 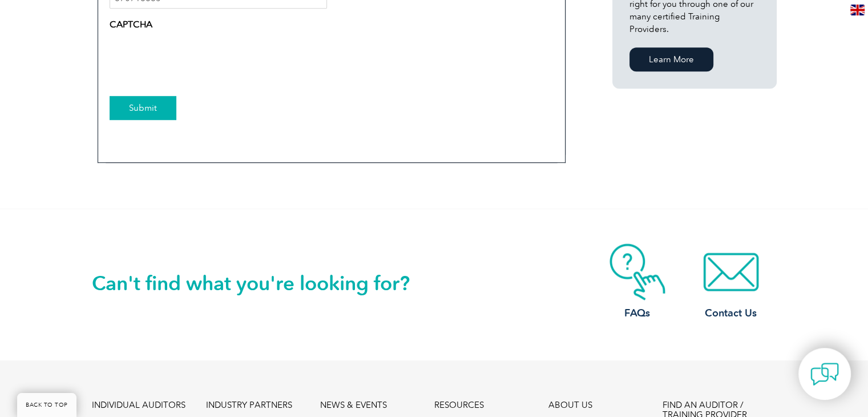 What do you see at coordinates (569, 404) in the screenshot?
I see `a: ABOUT US` at bounding box center [569, 404].